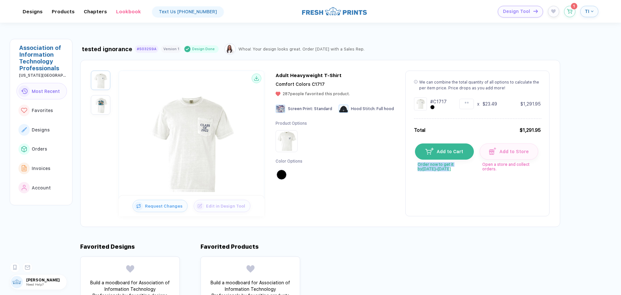 The width and height of the screenshot is (621, 295). What do you see at coordinates (363, 109) in the screenshot?
I see `span: Hood Stitch :` at bounding box center [363, 109].